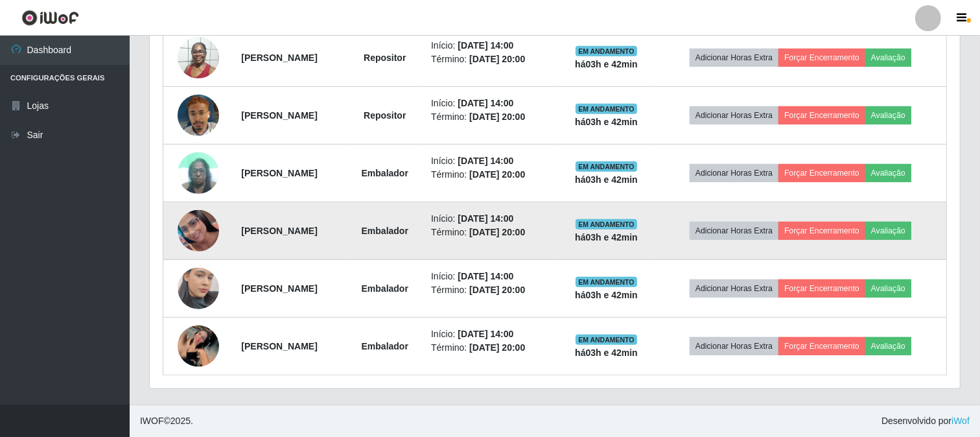  What do you see at coordinates (198, 57) in the screenshot?
I see `img: 1747866789460.jpeg` at bounding box center [198, 57].